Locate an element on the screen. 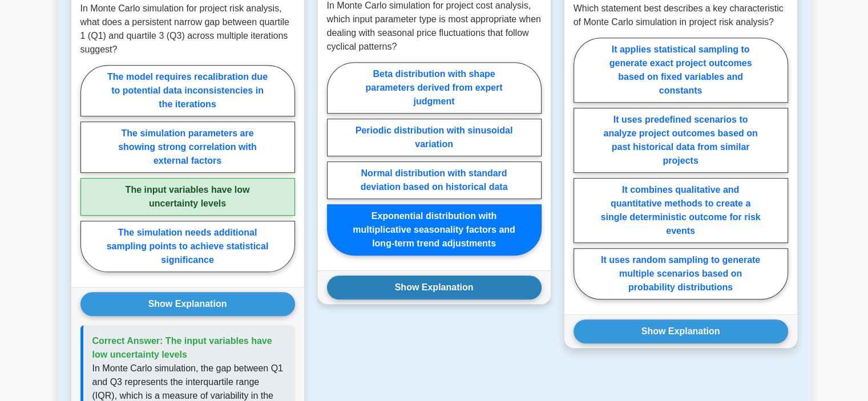  label: The simulation needs additional sampling points to achieve statistical significance is located at coordinates (188, 246).